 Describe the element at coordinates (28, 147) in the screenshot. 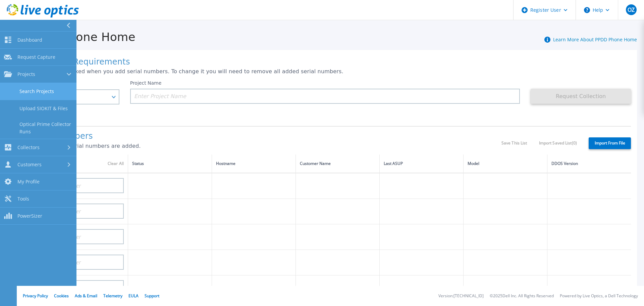

I see `span: Collectors` at that location.